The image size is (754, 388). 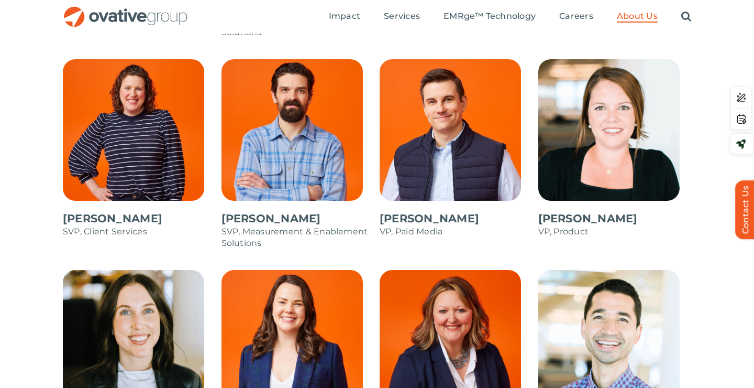 What do you see at coordinates (345, 16) in the screenshot?
I see `span: Impact` at bounding box center [345, 16].